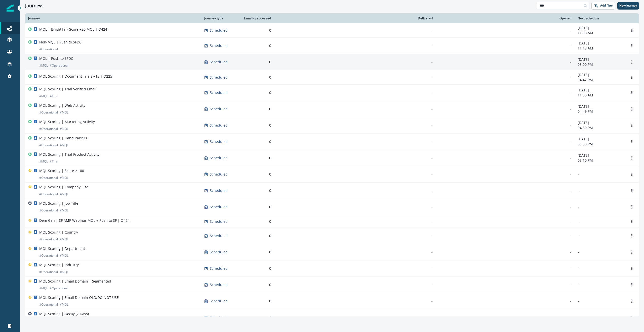 This screenshot has width=644, height=332. Describe the element at coordinates (628, 6) in the screenshot. I see `p: New journey` at that location.